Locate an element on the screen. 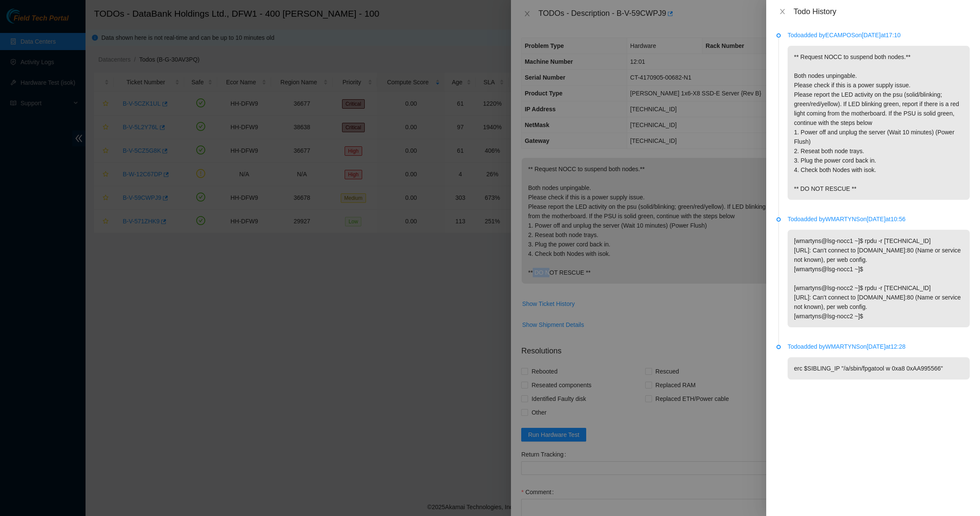  span: close is located at coordinates (782, 12).